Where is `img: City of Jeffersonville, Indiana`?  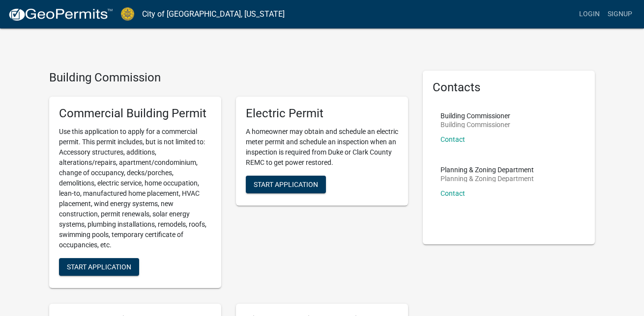 img: City of Jeffersonville, Indiana is located at coordinates (127, 14).